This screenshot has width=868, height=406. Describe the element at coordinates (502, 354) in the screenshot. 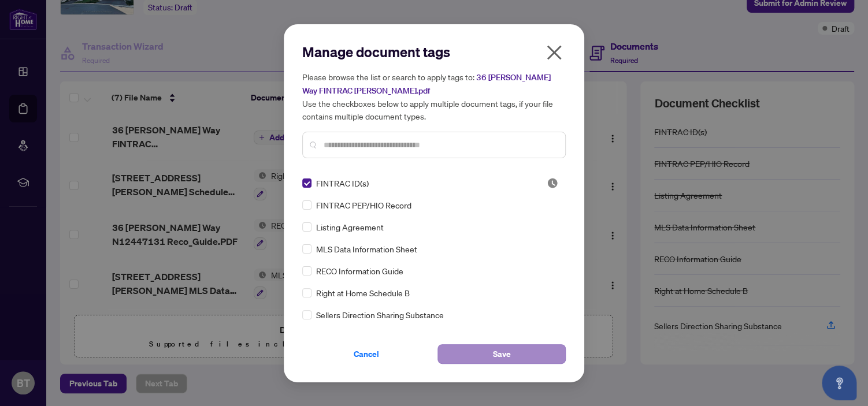

I see `button: Save` at that location.